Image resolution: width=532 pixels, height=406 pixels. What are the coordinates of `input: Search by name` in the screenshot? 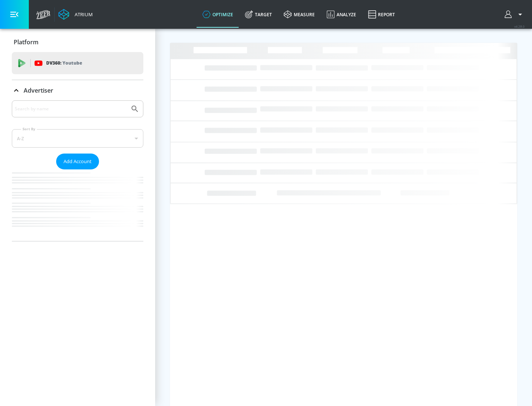 It's located at (70, 109).